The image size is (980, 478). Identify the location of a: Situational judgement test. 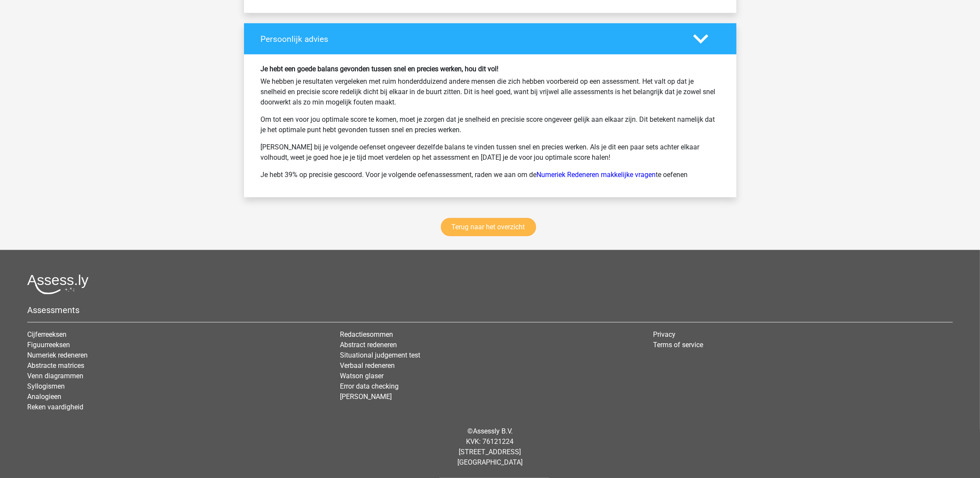
(381, 355).